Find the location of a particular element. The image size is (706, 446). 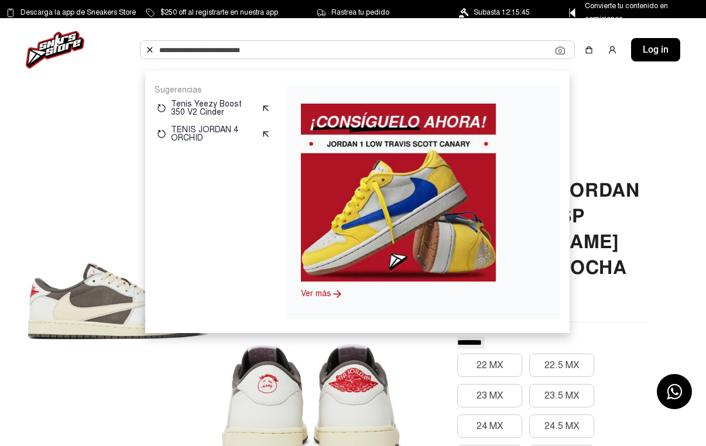

button: 22 MX is located at coordinates (489, 365).